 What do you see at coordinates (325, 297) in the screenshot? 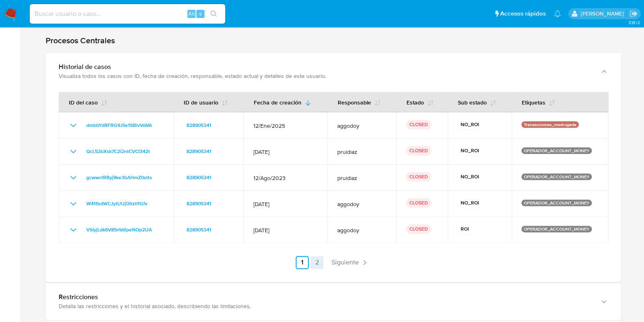
I see `div: Restricciones` at bounding box center [325, 297].